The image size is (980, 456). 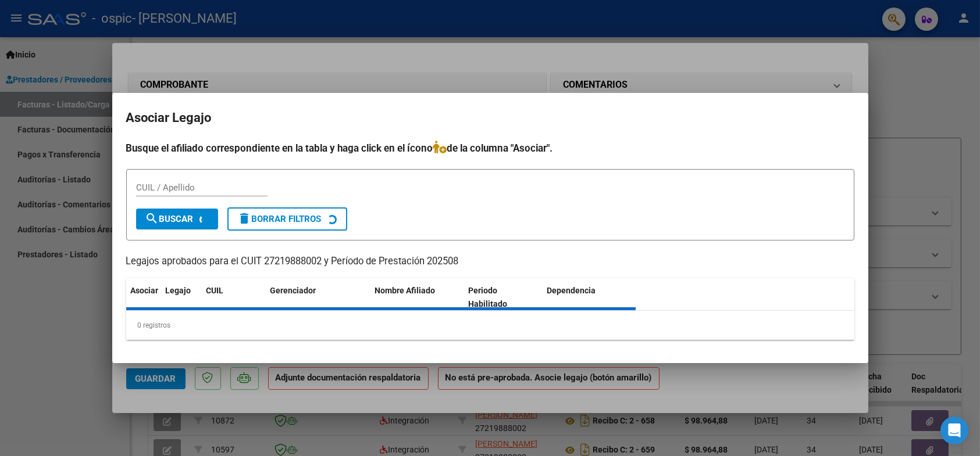 I want to click on datatable-header-cell: Gerenciador, so click(x=318, y=298).